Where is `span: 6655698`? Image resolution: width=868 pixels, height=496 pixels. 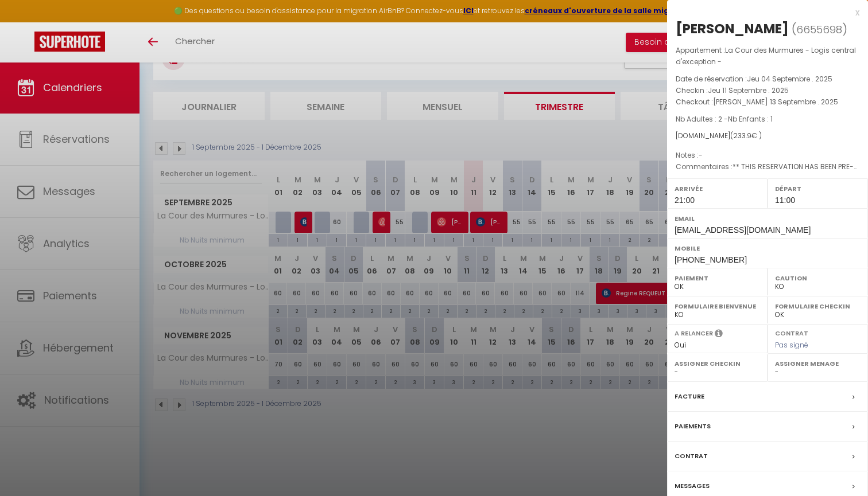 span: 6655698 is located at coordinates (819, 29).